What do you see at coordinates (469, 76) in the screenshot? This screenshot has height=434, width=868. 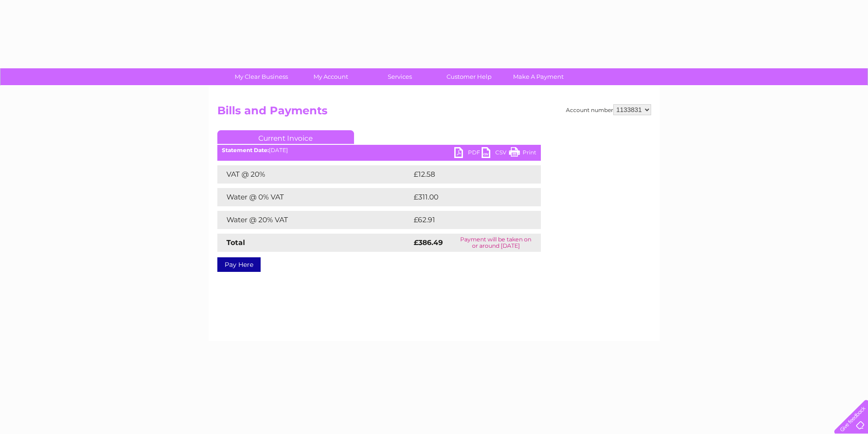 I see `a: Customer Help` at bounding box center [469, 76].